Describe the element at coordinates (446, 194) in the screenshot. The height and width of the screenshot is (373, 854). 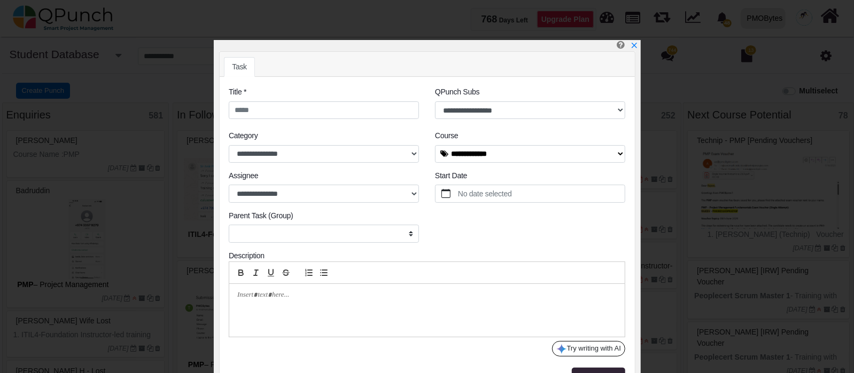
I see `button: calendar` at that location.